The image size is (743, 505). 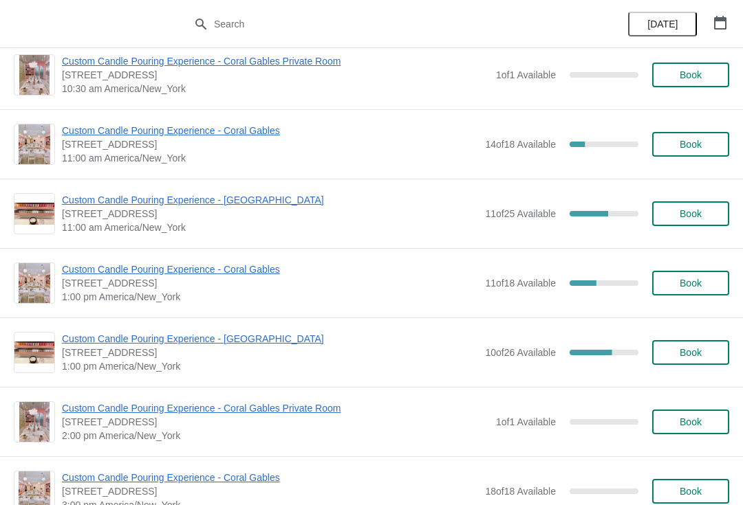 What do you see at coordinates (520, 353) in the screenshot?
I see `span: 10 of 26 Available` at bounding box center [520, 353].